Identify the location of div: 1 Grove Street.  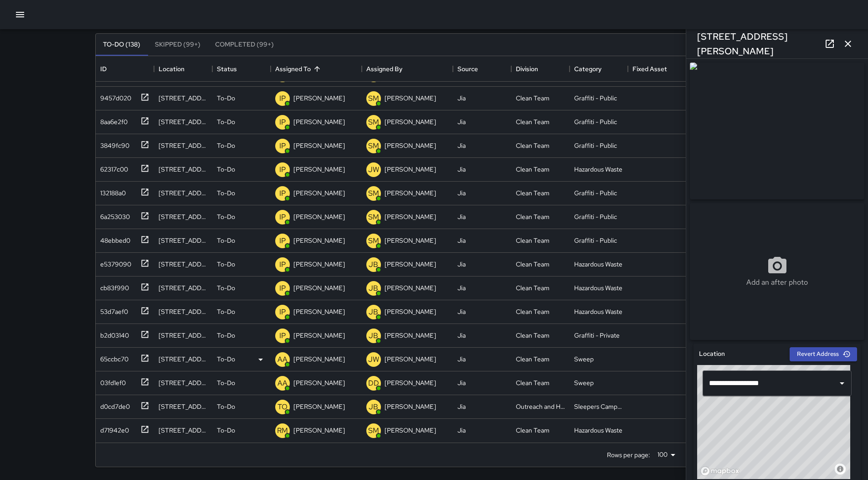
(183, 311).